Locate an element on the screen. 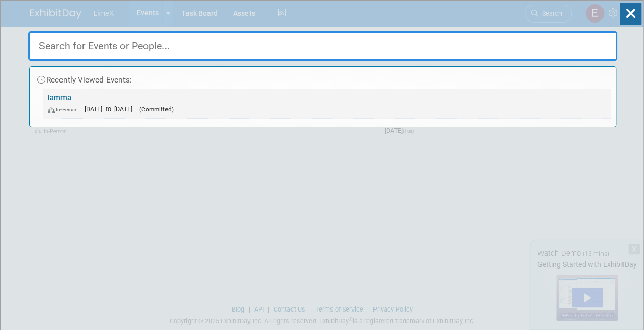 This screenshot has height=330, width=644. div: Recently Viewed Events: is located at coordinates (323, 77).